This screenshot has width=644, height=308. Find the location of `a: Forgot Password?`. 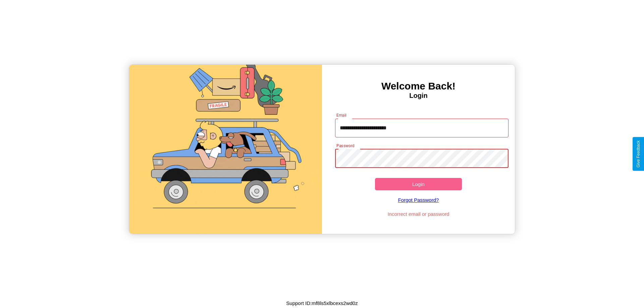

a: Forgot Password? is located at coordinates (419, 200).